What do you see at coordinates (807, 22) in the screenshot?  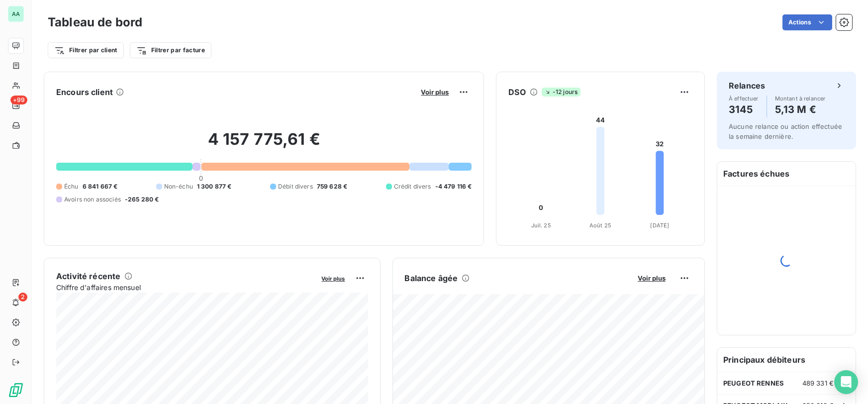 I see `button: Actions` at bounding box center [807, 22].